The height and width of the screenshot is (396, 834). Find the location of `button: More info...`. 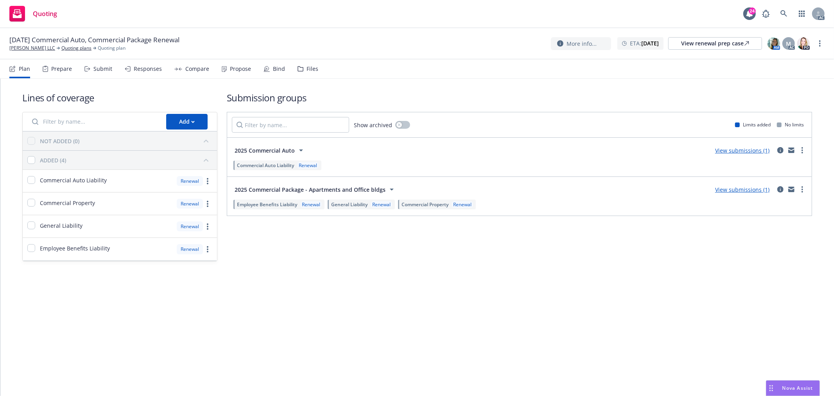

button: More info... is located at coordinates (581, 43).